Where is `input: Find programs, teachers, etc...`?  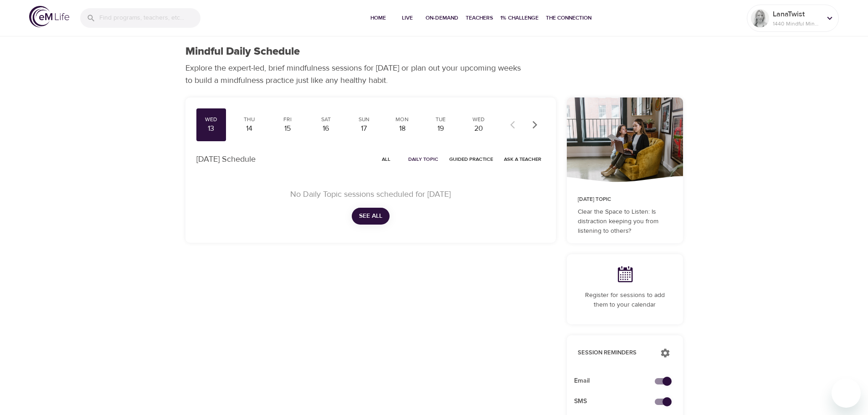
input: Find programs, teachers, etc... is located at coordinates (150, 18).